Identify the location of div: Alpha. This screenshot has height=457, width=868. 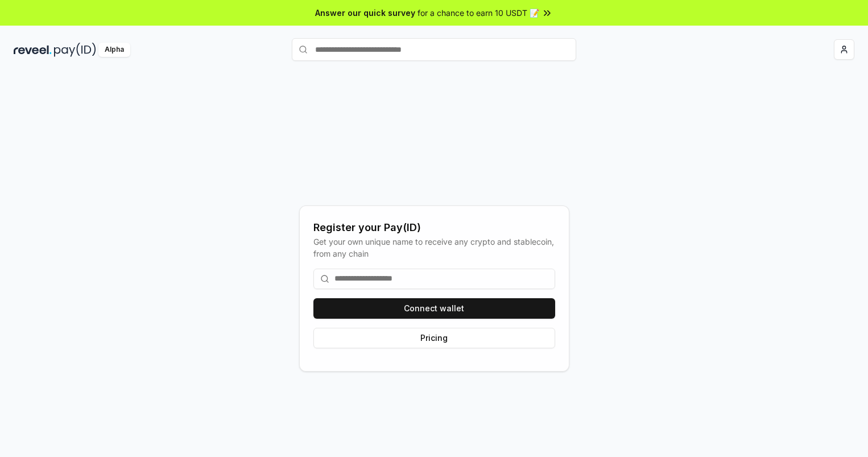
(114, 49).